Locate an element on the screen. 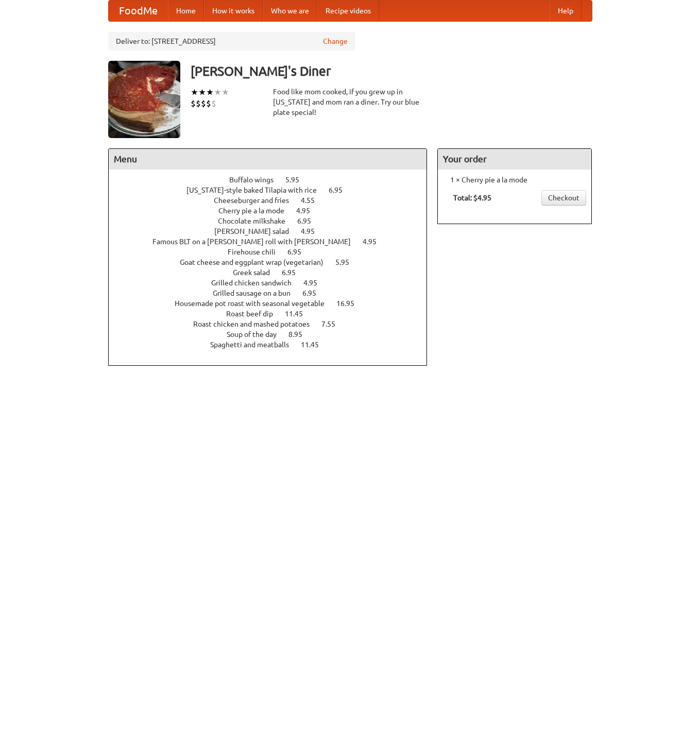 This screenshot has height=729, width=700. a: How it works is located at coordinates (234, 11).